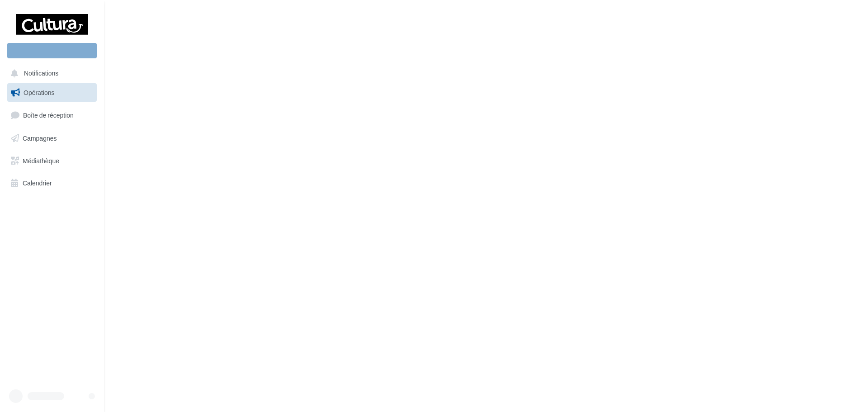  Describe the element at coordinates (52, 115) in the screenshot. I see `a: Boîte de réception` at that location.